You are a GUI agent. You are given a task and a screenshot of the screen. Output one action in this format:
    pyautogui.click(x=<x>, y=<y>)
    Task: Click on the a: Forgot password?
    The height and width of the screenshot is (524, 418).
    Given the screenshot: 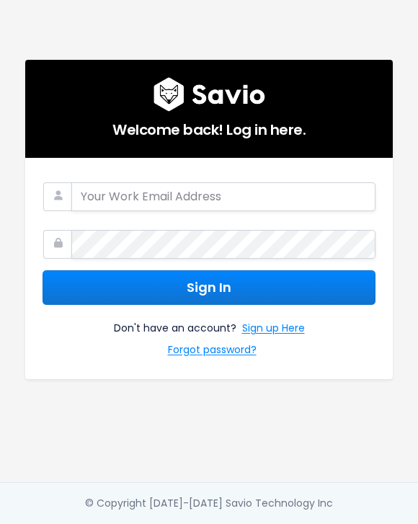 What is the action you would take?
    pyautogui.click(x=212, y=351)
    